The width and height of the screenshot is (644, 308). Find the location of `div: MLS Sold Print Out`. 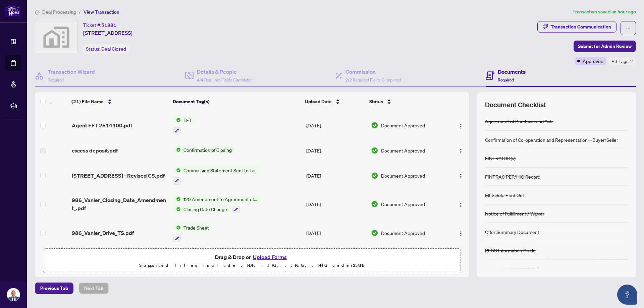

div: MLS Sold Print Out is located at coordinates (504, 195).